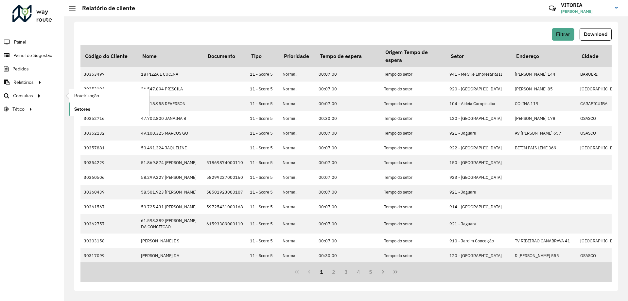  What do you see at coordinates (263, 56) in the screenshot?
I see `th: Tipo` at bounding box center [263, 56].